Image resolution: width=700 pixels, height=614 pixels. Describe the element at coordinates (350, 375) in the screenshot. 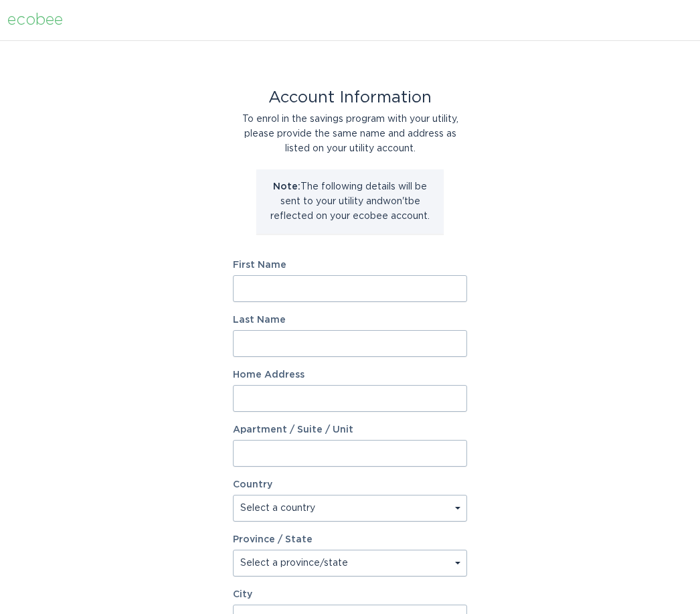

I see `label: Home Address` at that location.